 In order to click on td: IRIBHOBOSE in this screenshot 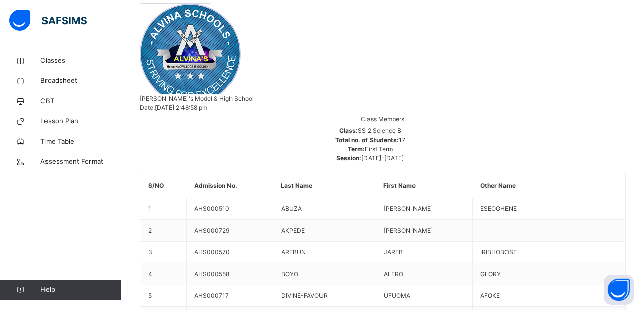, I will do `click(549, 253)`.